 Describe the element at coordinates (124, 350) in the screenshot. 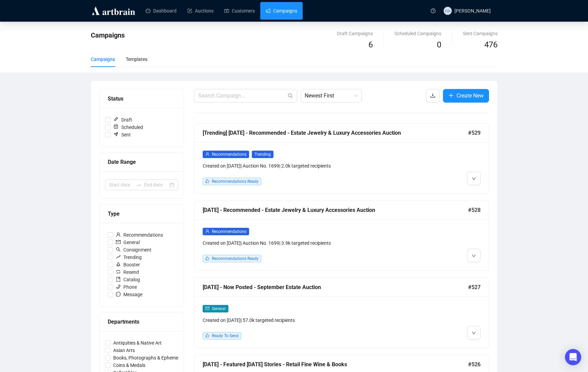

I see `span: Asian Arts` at that location.